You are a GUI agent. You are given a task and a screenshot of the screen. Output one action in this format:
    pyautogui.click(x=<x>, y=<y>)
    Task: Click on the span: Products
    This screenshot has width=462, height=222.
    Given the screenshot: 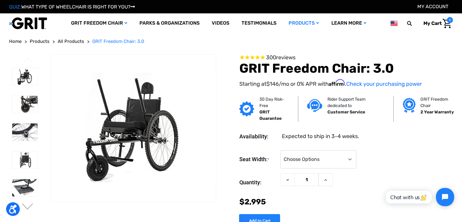 What is the action you would take?
    pyautogui.click(x=39, y=41)
    